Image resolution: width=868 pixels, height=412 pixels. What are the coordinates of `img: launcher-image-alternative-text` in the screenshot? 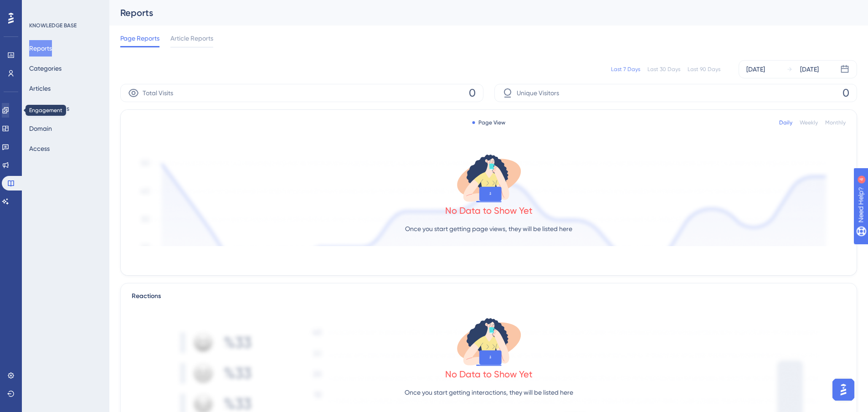 It's located at (14, 14).